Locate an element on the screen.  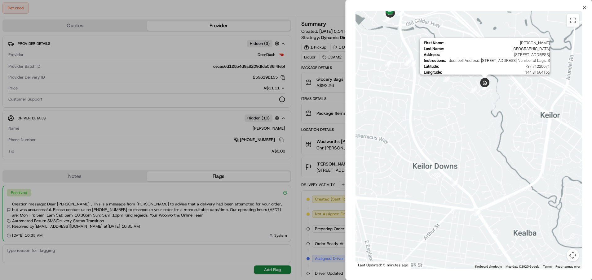
a: Open this area in Google Maps (opens a new window) is located at coordinates (367, 265).